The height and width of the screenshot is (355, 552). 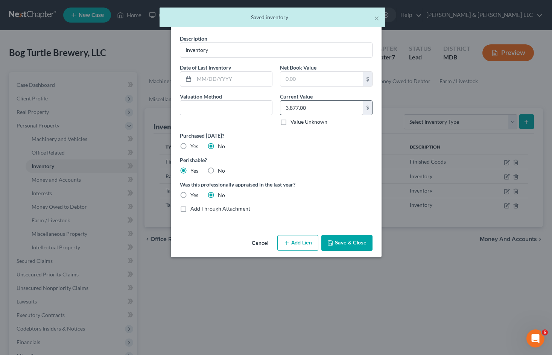 What do you see at coordinates (205, 67) in the screenshot?
I see `label: Date of Last Inventory` at bounding box center [205, 67].